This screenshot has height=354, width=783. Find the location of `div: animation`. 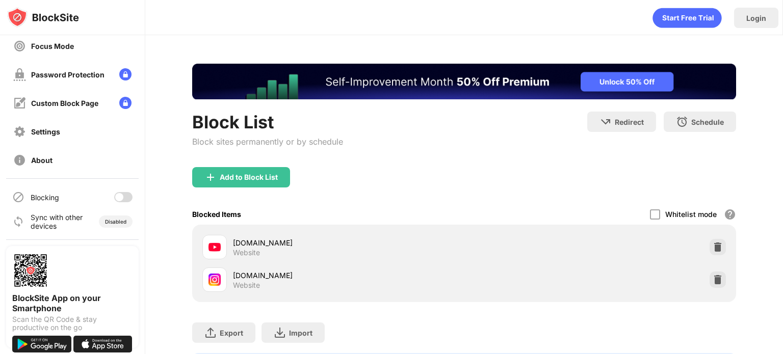

div: animation is located at coordinates (687, 18).